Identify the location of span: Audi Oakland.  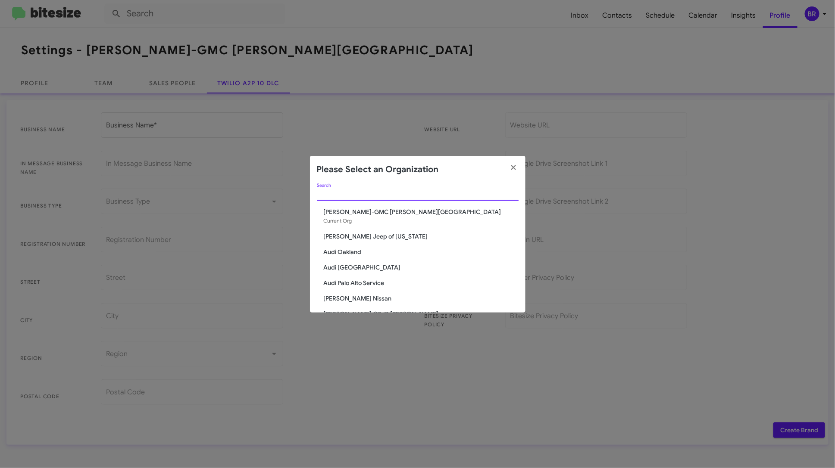
(421, 252).